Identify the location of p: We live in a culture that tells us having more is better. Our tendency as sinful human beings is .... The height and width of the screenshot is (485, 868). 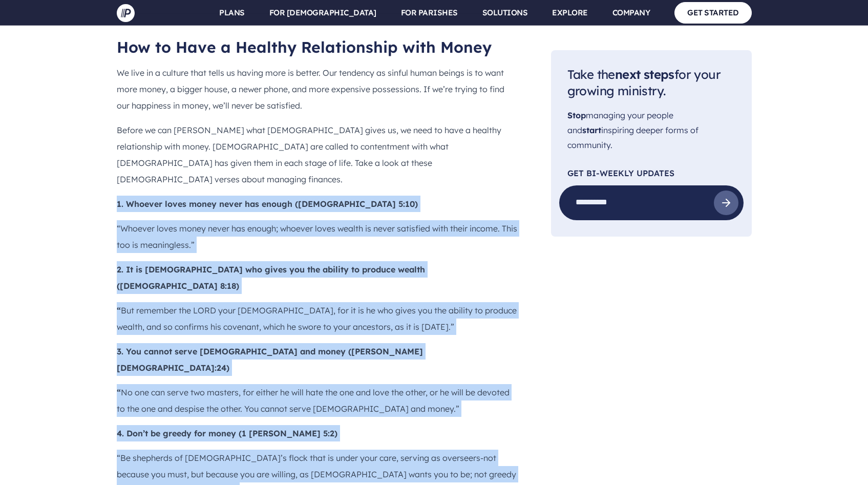
(317, 89).